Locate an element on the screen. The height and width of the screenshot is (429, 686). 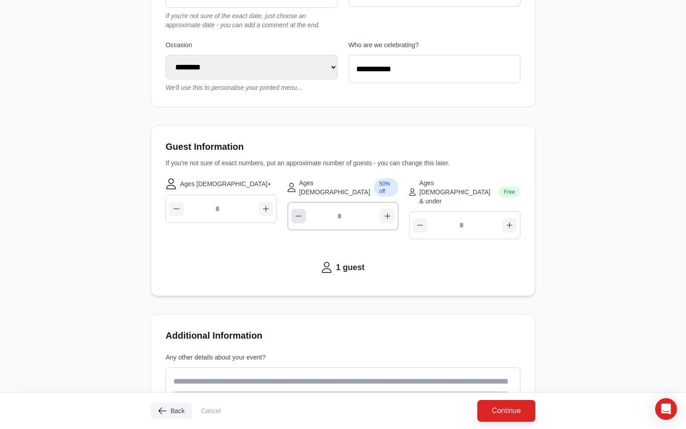
button: Back is located at coordinates (171, 411).